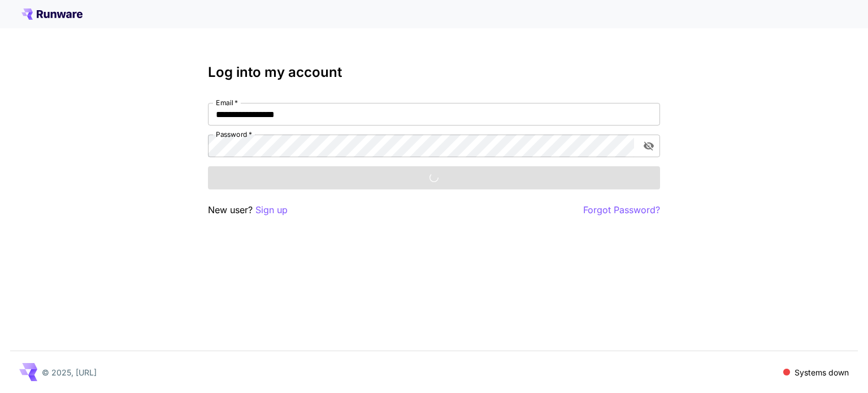 This screenshot has height=393, width=868. What do you see at coordinates (234, 134) in the screenshot?
I see `label: Password` at bounding box center [234, 134].